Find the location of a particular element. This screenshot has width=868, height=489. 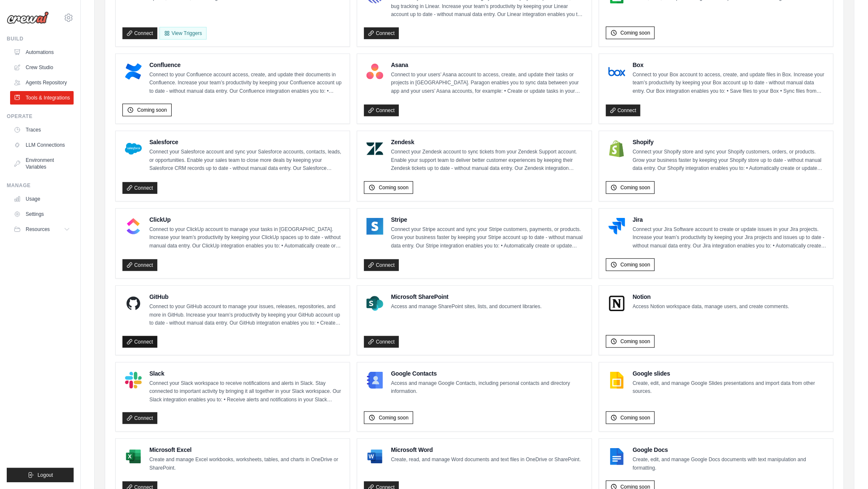

h4: GitHub is located at coordinates (247, 297).